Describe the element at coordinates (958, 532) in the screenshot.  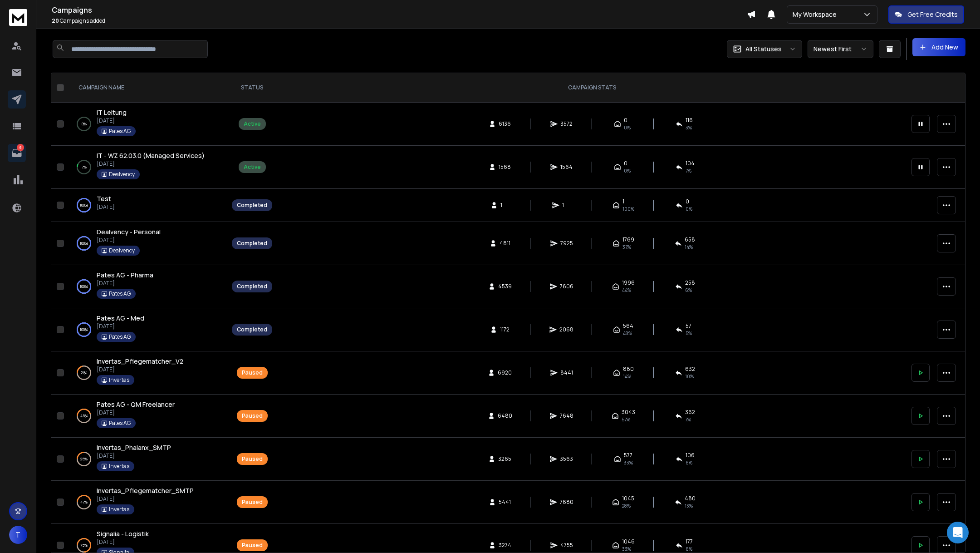
I see `div: Open Intercom Messenger` at that location.